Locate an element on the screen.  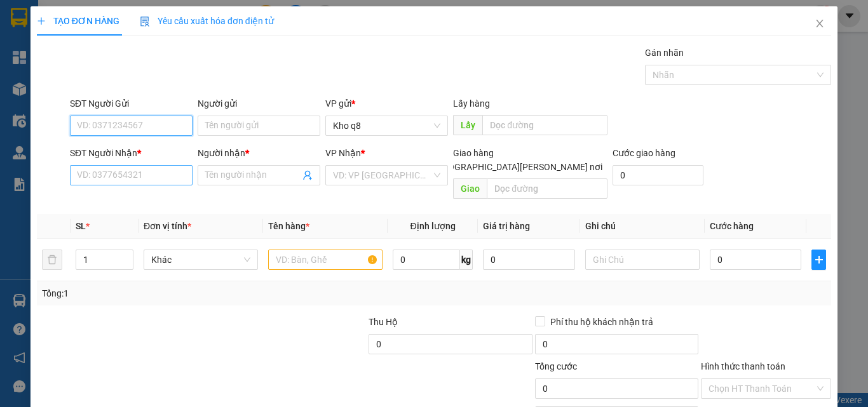
div: Người nhận is located at coordinates (259, 153).